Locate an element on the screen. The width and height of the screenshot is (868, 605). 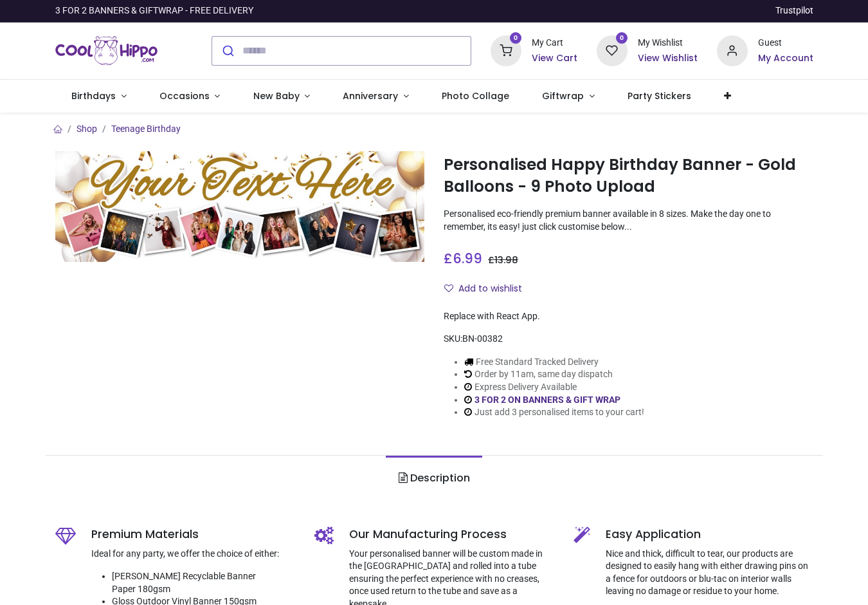
a: Shop is located at coordinates (87, 129).